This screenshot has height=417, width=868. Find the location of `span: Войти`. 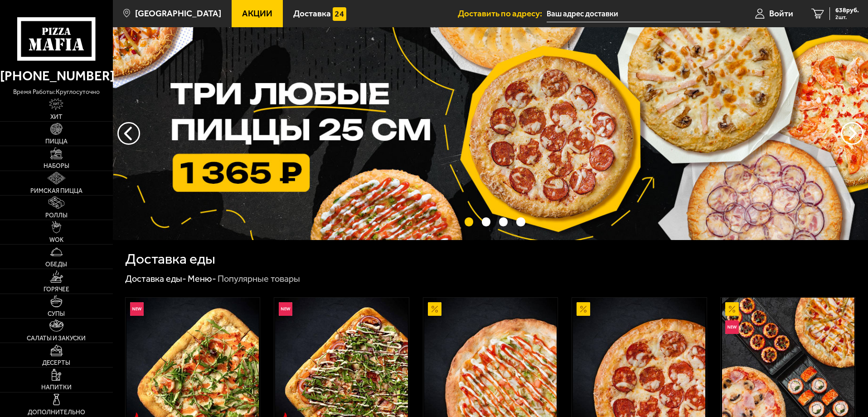

span: Войти is located at coordinates (781, 13).